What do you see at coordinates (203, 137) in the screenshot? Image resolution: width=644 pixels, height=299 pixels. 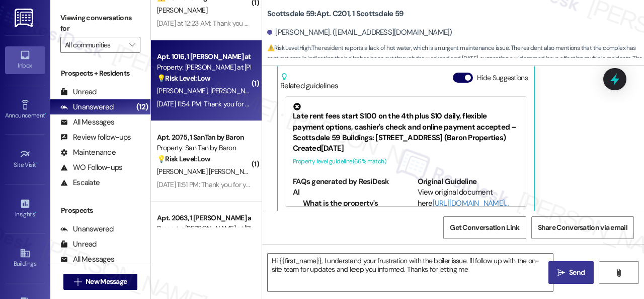 I see `div: Apt. 2075, 1 SanTan by Baron` at bounding box center [203, 137].